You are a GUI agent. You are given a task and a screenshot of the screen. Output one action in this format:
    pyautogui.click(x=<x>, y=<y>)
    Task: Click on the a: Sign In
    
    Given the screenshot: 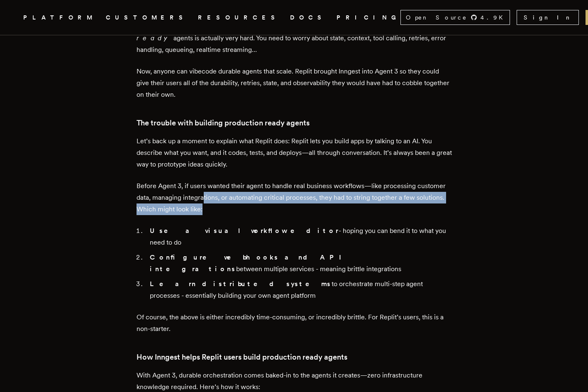 What is the action you would take?
    pyautogui.click(x=548, y=17)
    